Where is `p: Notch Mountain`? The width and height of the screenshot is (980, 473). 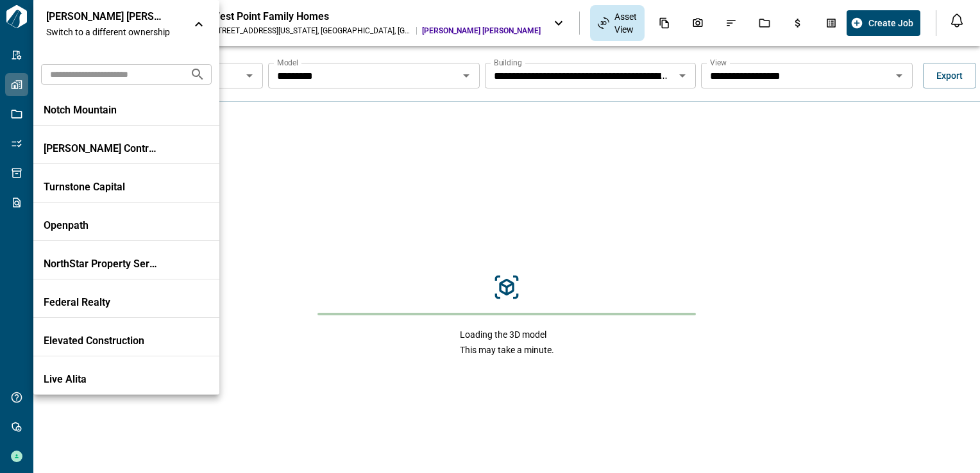
p: Notch Mountain is located at coordinates (102, 110).